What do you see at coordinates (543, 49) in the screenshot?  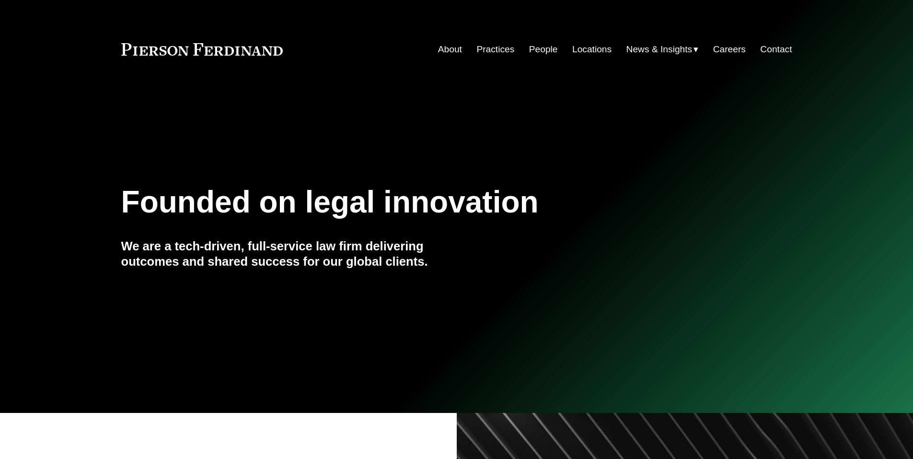 I see `a: People` at bounding box center [543, 49].